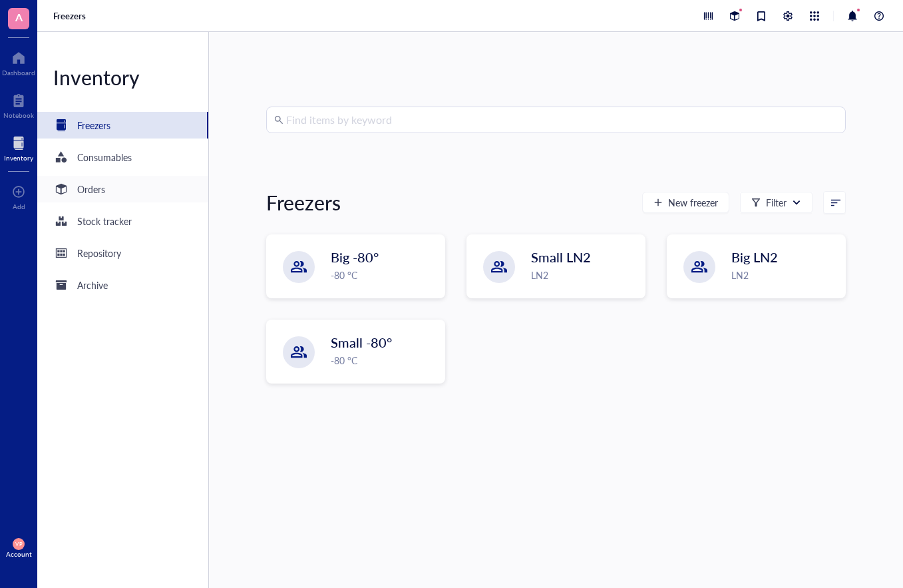 This screenshot has height=588, width=903. What do you see at coordinates (99, 253) in the screenshot?
I see `div: Repository` at bounding box center [99, 253].